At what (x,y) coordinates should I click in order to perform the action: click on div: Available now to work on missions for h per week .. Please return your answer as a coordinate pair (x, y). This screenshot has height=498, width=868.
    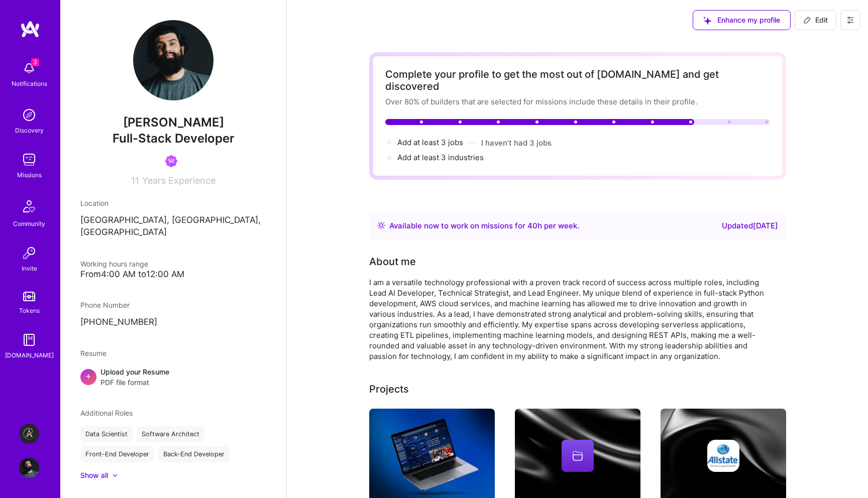
    Looking at the image, I should click on (484, 226).